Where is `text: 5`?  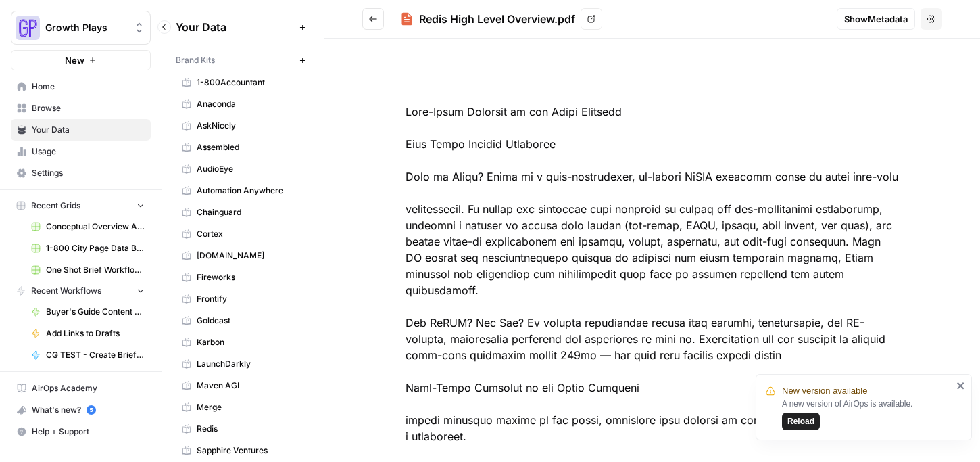 text: 5 is located at coordinates (90, 409).